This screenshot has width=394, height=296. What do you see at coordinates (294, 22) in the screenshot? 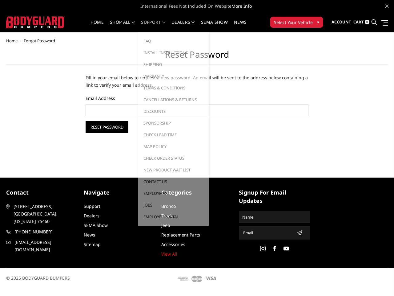
I see `span: Select Your Vehicle` at bounding box center [294, 22].